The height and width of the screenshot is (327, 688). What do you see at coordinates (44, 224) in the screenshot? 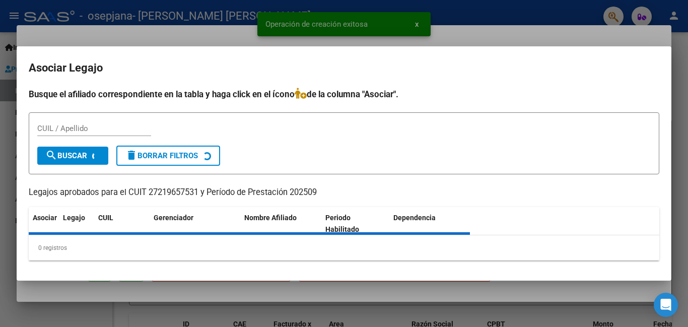
I see `datatable-header-cell: Asociar` at bounding box center [44, 224].